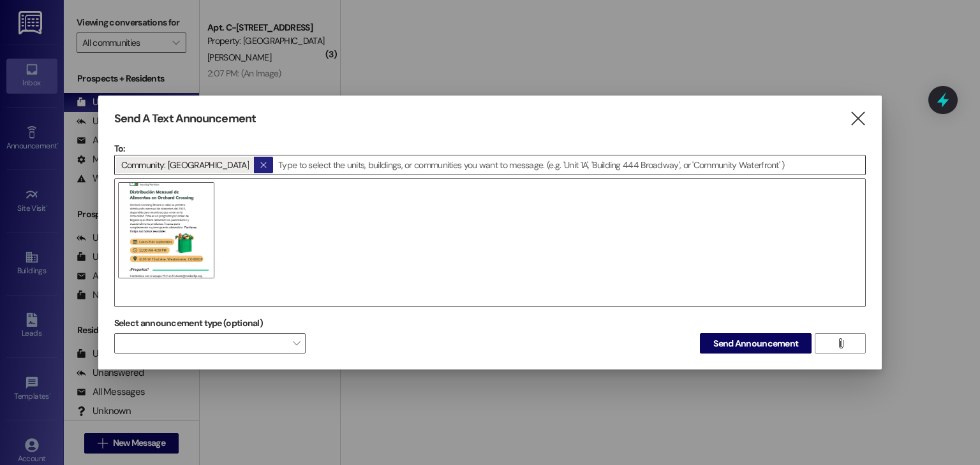  What do you see at coordinates (167, 231) in the screenshot?
I see `img: 654-1757362115070.png` at bounding box center [167, 231].